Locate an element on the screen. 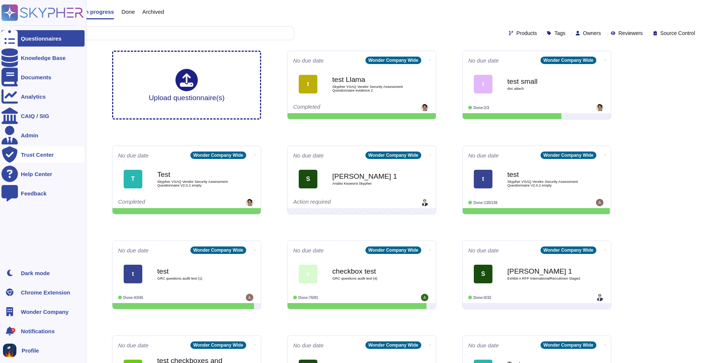  a: Chrome Extension is located at coordinates (43, 292).